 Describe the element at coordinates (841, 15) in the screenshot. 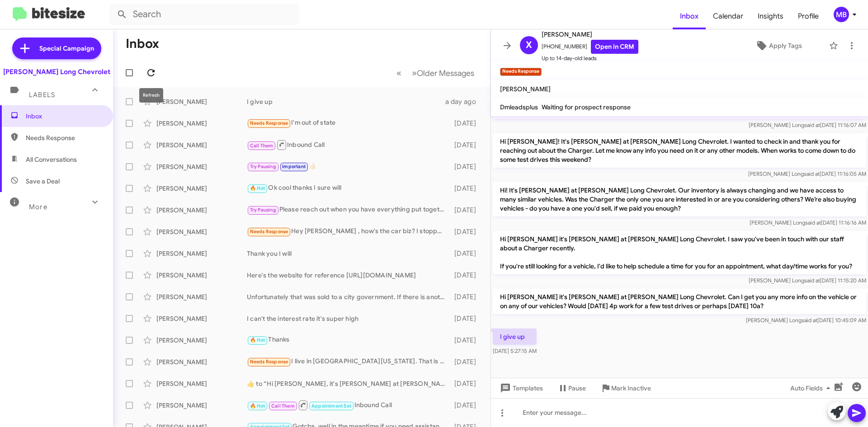

I see `div: MB` at that location.